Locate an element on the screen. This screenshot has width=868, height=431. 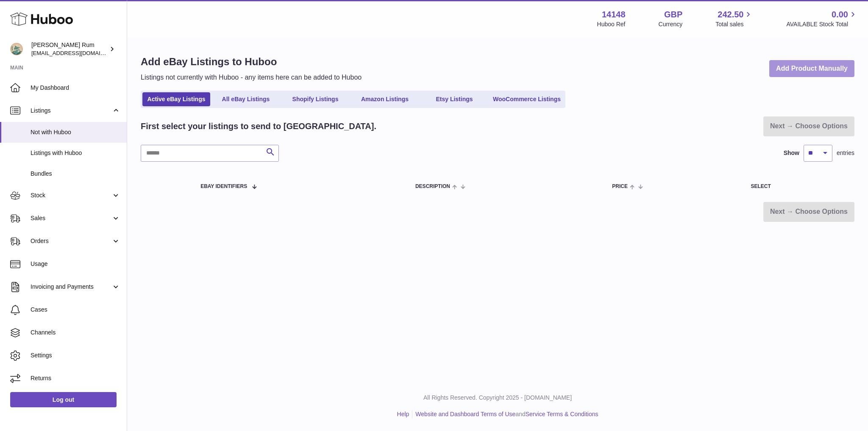
div: Select is located at coordinates (798, 186).